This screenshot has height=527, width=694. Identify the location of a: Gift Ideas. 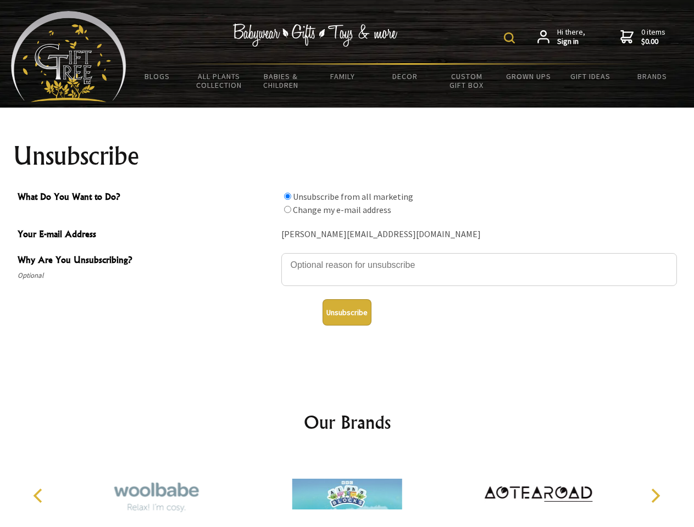
(590, 76).